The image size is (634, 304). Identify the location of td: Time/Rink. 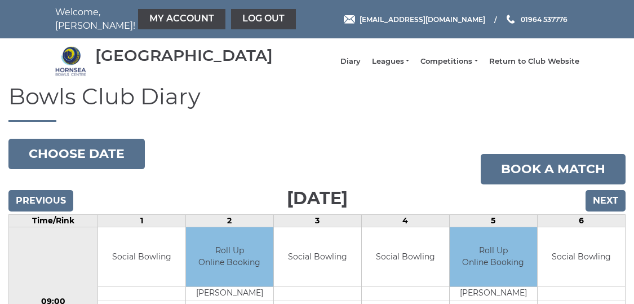
(54, 221).